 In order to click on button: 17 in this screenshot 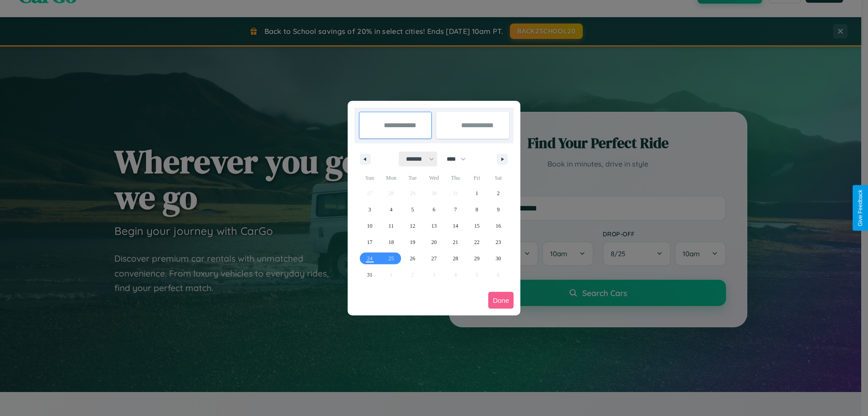, I will do `click(369, 242)`.